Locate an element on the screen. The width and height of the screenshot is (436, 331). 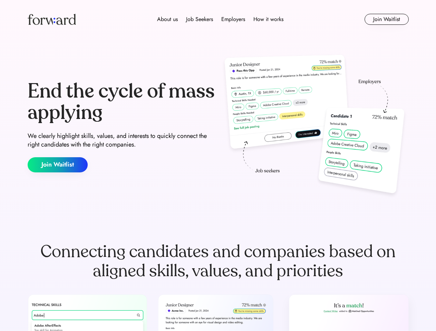
div: End the cycle of mass applying is located at coordinates (121, 102).